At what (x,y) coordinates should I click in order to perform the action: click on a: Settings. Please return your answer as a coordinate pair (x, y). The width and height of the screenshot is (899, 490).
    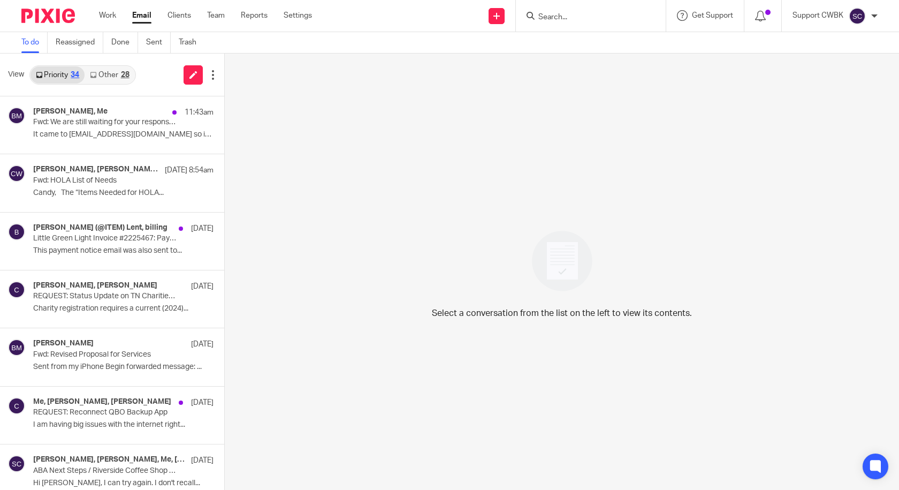
    Looking at the image, I should click on (298, 16).